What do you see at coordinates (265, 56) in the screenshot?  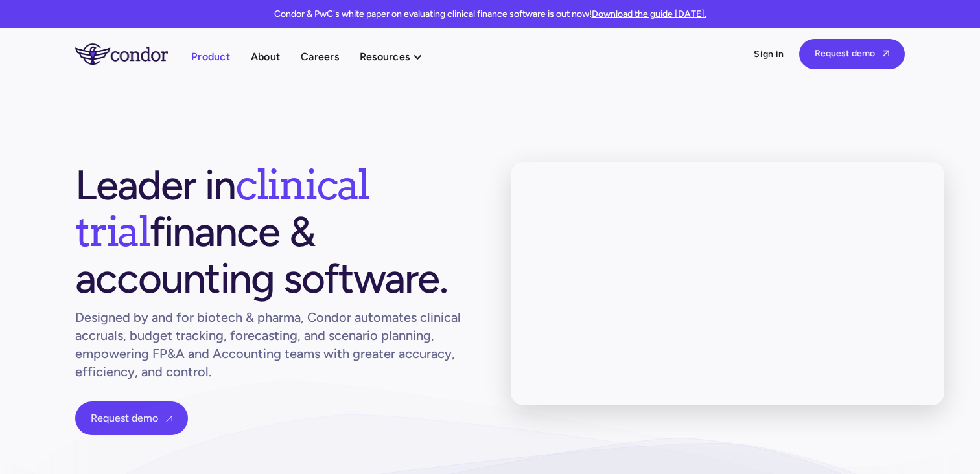 I see `a: About` at bounding box center [265, 56].